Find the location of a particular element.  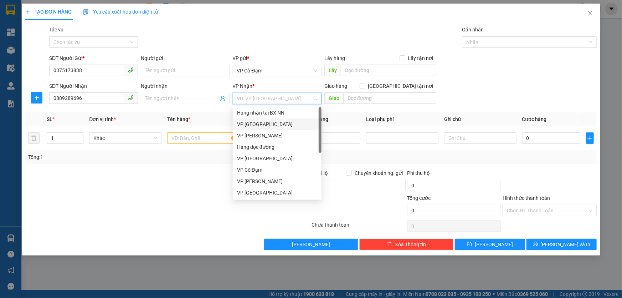

div: Phí thu hộ is located at coordinates (454, 174).